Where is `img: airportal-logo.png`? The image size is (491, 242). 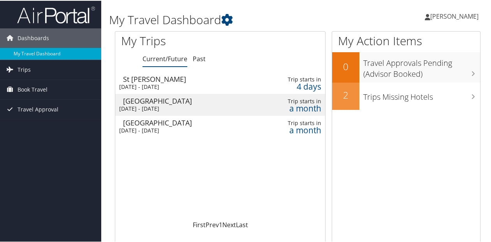
img: airportal-logo.png is located at coordinates (56, 14).